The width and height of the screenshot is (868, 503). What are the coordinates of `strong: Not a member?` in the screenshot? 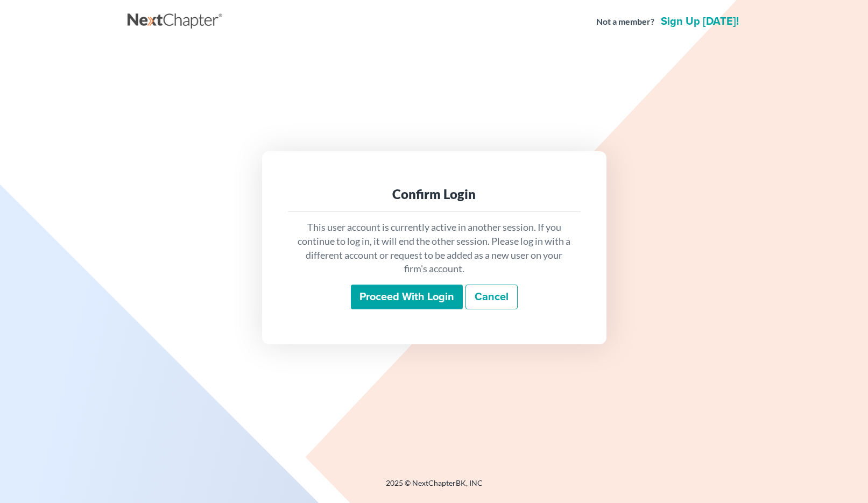 It's located at (625, 21).